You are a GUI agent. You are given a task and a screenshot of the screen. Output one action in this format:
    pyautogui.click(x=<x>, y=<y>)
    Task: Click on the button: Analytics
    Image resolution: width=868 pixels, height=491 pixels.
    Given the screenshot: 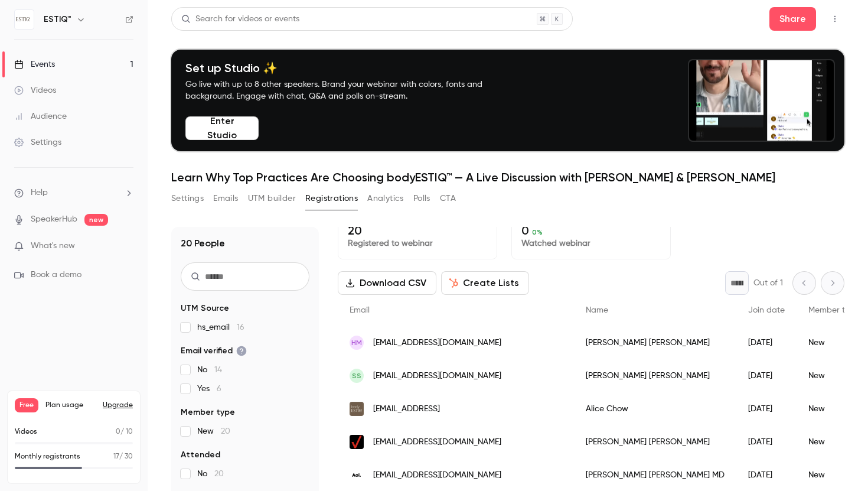 What is the action you would take?
    pyautogui.click(x=386, y=199)
    